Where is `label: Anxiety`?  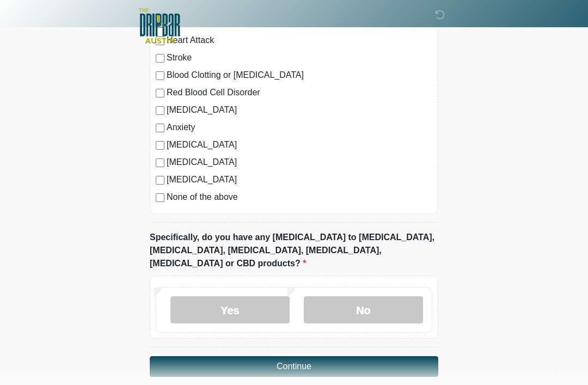
label: Anxiety is located at coordinates (299, 128).